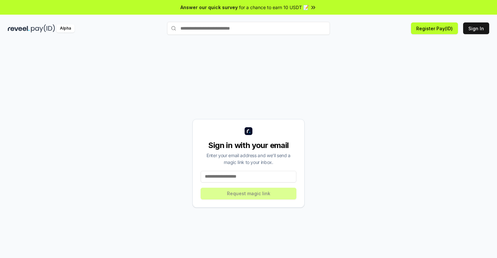 The height and width of the screenshot is (258, 497). Describe the element at coordinates (249, 146) in the screenshot. I see `div: Sign in with your email` at that location.